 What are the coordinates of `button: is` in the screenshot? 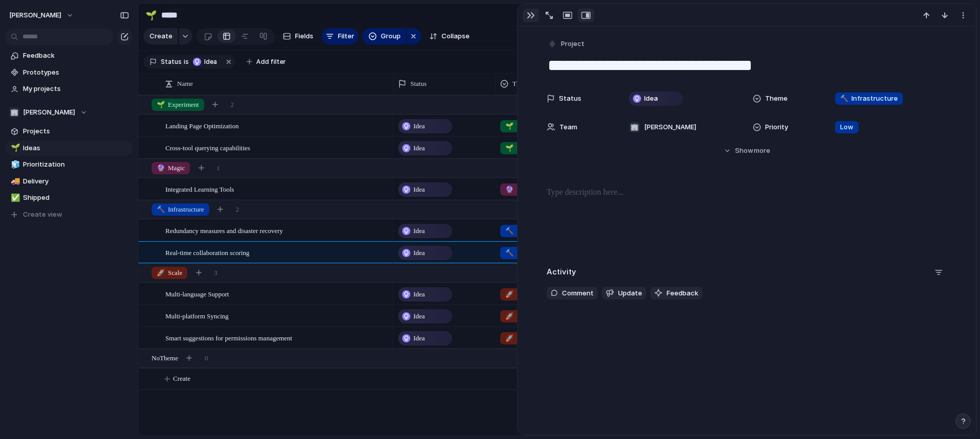 It's located at (186, 62).